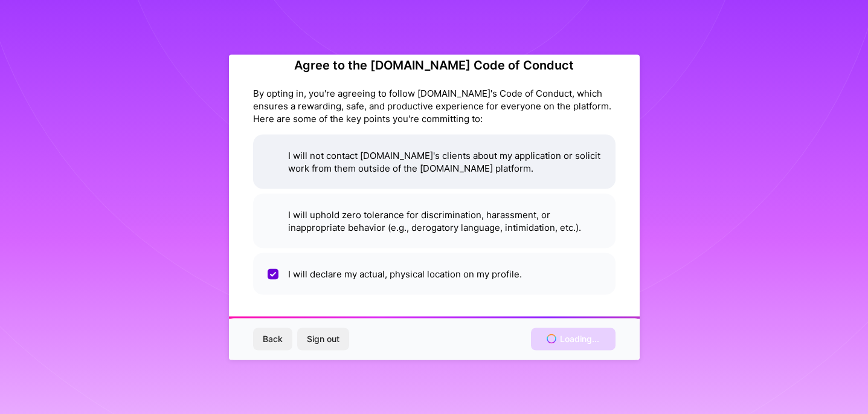  Describe the element at coordinates (273, 339) in the screenshot. I see `span: Back` at that location.